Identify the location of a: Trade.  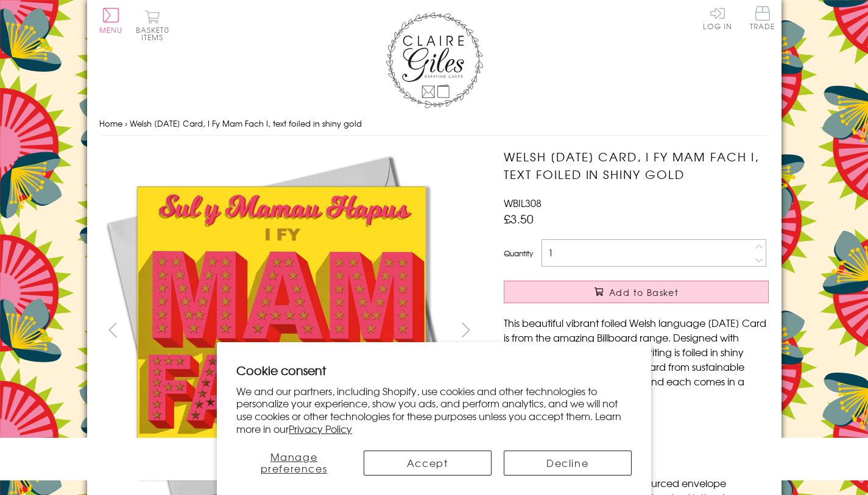
(762, 19).